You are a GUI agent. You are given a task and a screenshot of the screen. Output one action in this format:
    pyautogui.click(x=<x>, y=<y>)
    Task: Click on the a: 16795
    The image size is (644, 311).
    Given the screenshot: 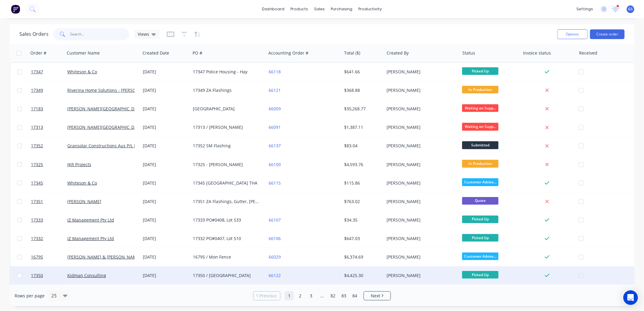 What is the action you would take?
    pyautogui.click(x=49, y=257)
    